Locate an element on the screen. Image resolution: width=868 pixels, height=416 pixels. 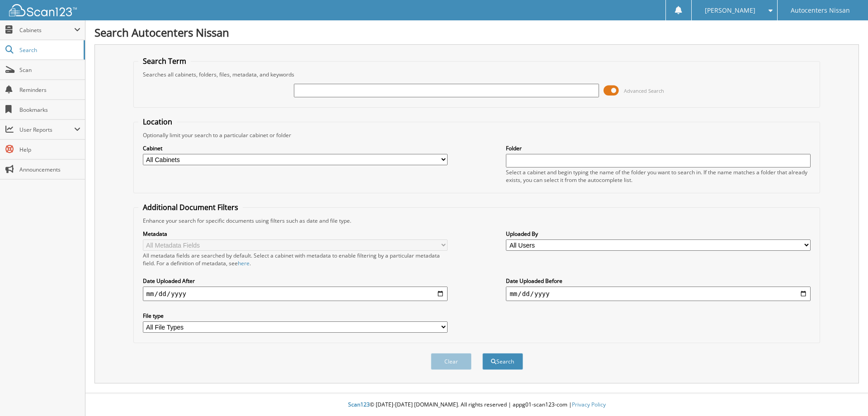
button: Search is located at coordinates (502, 361).